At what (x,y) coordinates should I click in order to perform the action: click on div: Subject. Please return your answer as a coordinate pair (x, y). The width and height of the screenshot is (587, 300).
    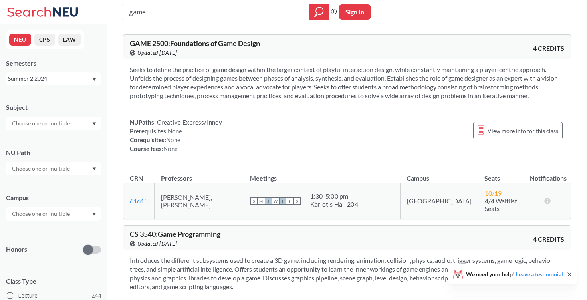
    Looking at the image, I should click on (54, 107).